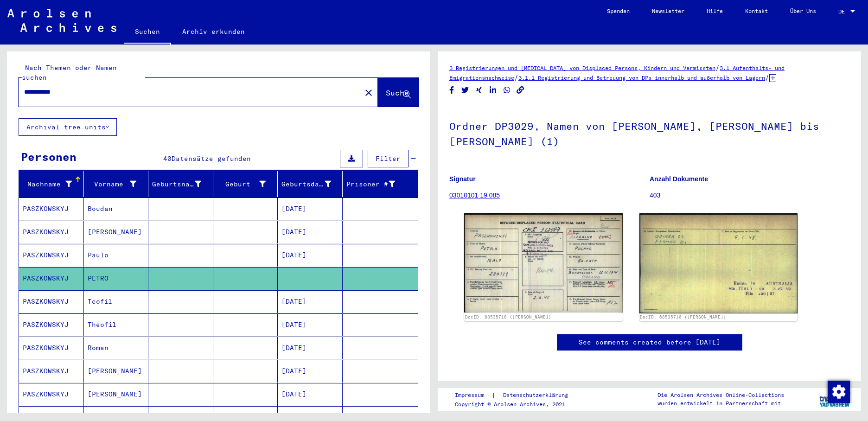 This screenshot has height=421, width=868. Describe the element at coordinates (517, 404) in the screenshot. I see `p: Copyright © Arolsen Archives, 2021` at that location.